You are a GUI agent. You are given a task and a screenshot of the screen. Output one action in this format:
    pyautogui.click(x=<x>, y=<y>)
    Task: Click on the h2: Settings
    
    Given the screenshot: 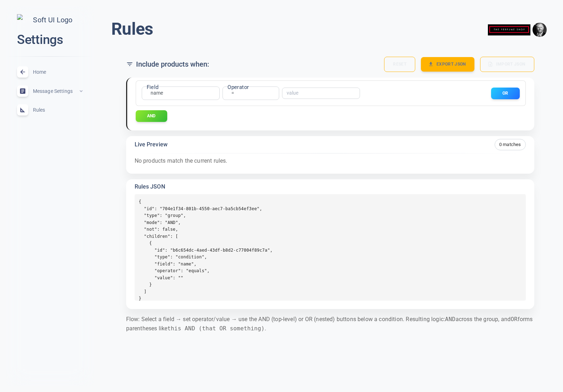 What is the action you would take?
    pyautogui.click(x=50, y=40)
    